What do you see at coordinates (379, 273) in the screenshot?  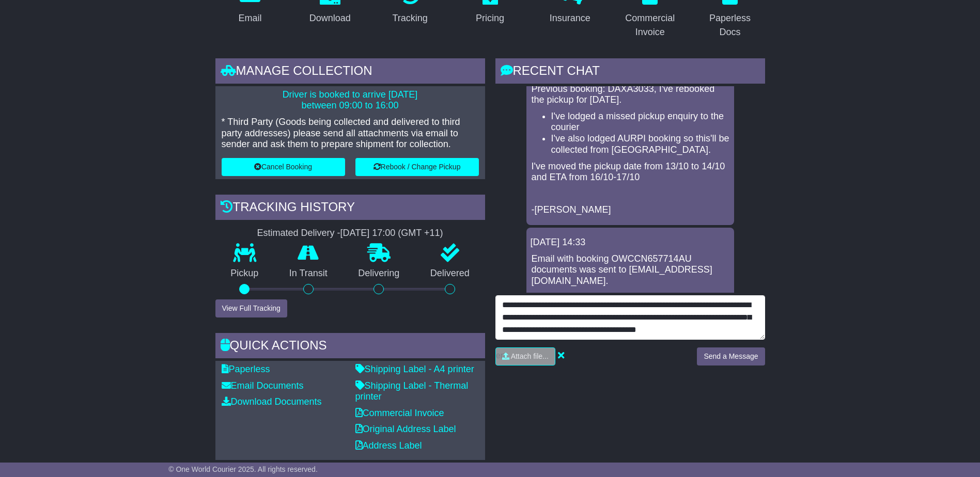 I see `p: Delivering` at bounding box center [379, 273].